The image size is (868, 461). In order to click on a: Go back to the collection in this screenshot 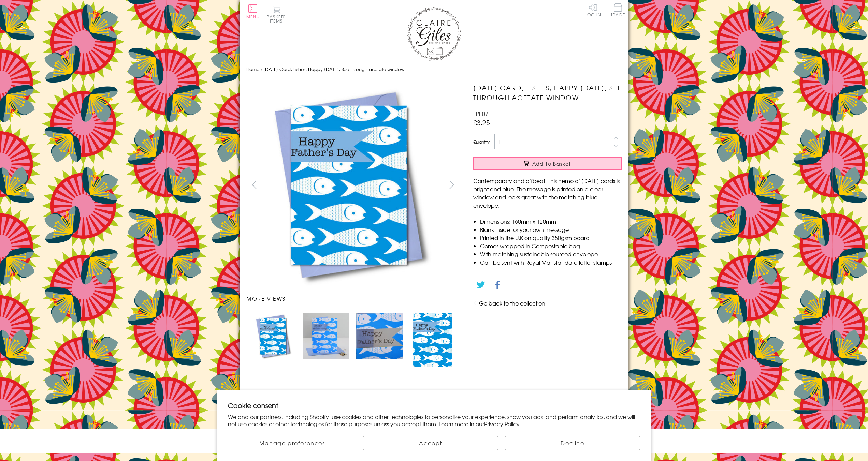, I will do `click(512, 303)`.